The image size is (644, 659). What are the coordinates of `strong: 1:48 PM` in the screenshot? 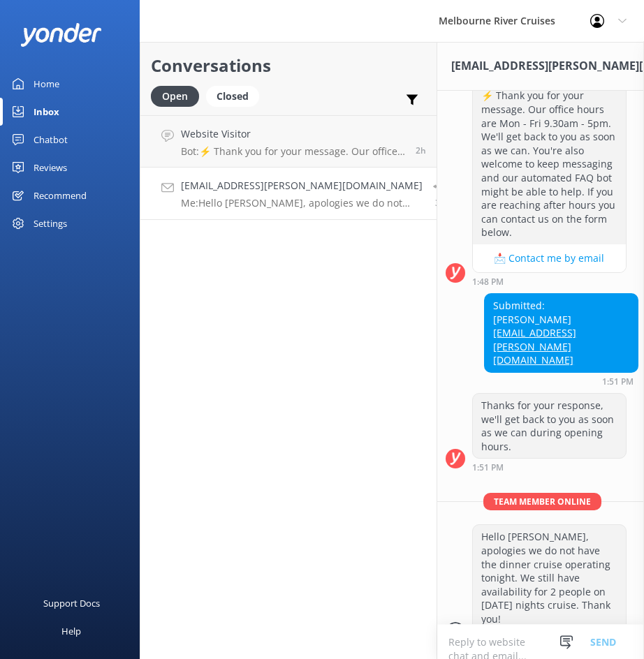 It's located at (487, 282).